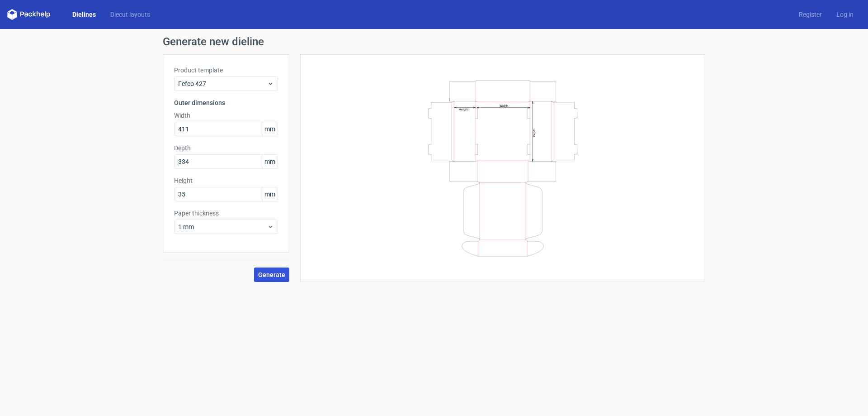 Image resolution: width=868 pixels, height=416 pixels. Describe the element at coordinates (504, 105) in the screenshot. I see `text: Width` at that location.